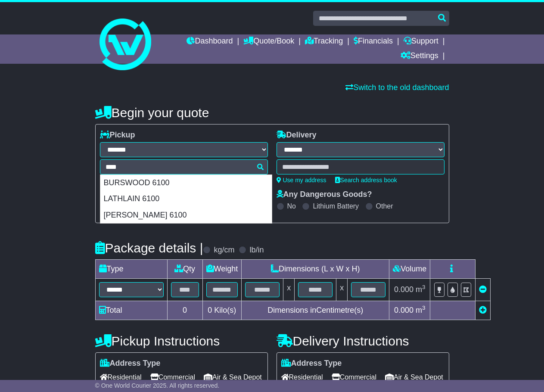 This screenshot has height=392, width=544. What do you see at coordinates (181, 341) in the screenshot?
I see `h4: Pickup Instructions` at bounding box center [181, 341].